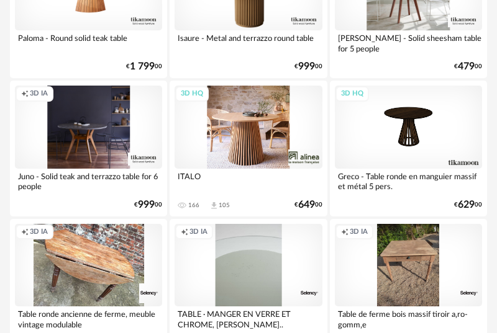 This screenshot has height=333, width=497. What do you see at coordinates (408, 319) in the screenshot?
I see `div: Table de ferme bois massif tiroir a‚ro-gomm‚e` at bounding box center [408, 319].